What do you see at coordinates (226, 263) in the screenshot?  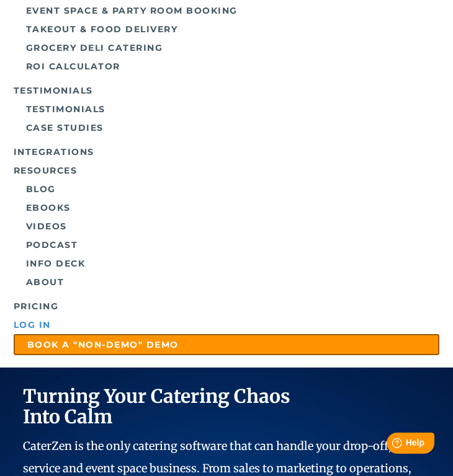 I see `a: Info Deck` at bounding box center [226, 263].